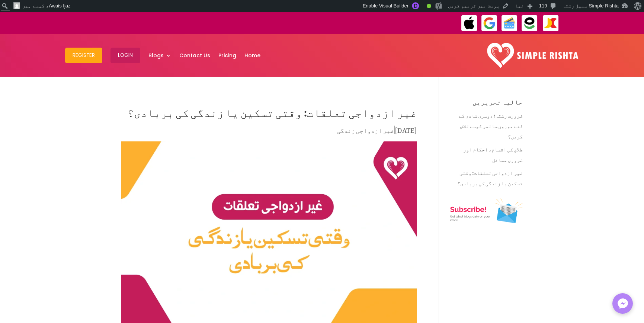 The width and height of the screenshot is (644, 323). Describe the element at coordinates (429, 6) in the screenshot. I see `div: Good` at that location.